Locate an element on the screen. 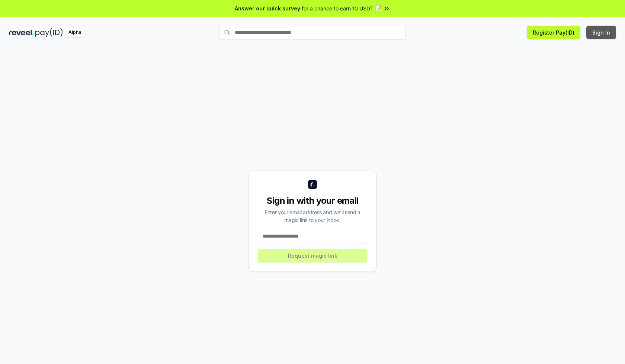  div: Sign in with your email is located at coordinates (312, 201).